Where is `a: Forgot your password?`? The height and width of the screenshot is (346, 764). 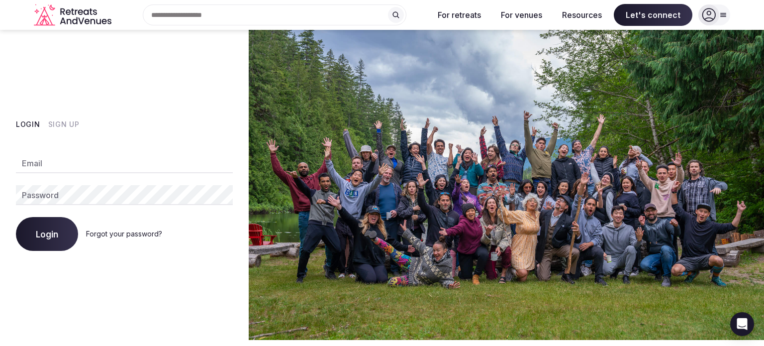
a: Forgot your password? is located at coordinates (124, 233).